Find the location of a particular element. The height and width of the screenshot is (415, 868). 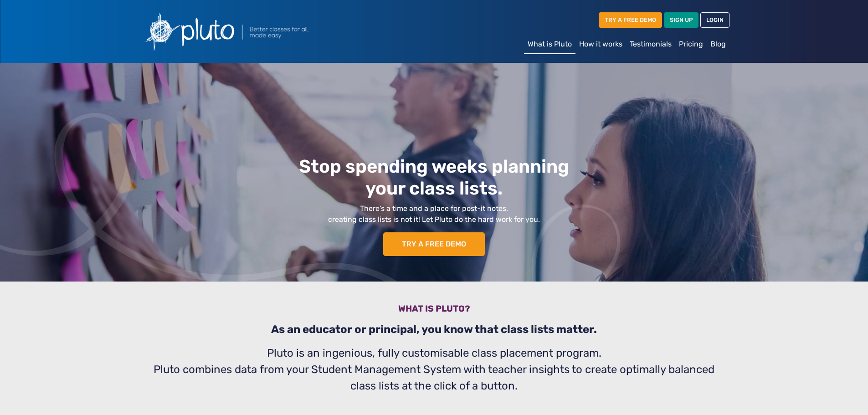

b: As an educator or principal, you know that class lists matter. is located at coordinates (434, 329).